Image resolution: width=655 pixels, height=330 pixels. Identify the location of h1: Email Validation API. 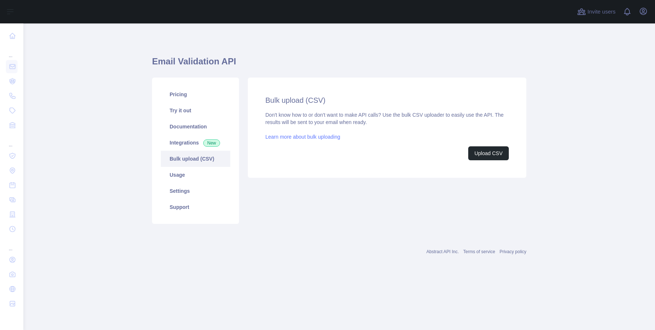
(339, 64).